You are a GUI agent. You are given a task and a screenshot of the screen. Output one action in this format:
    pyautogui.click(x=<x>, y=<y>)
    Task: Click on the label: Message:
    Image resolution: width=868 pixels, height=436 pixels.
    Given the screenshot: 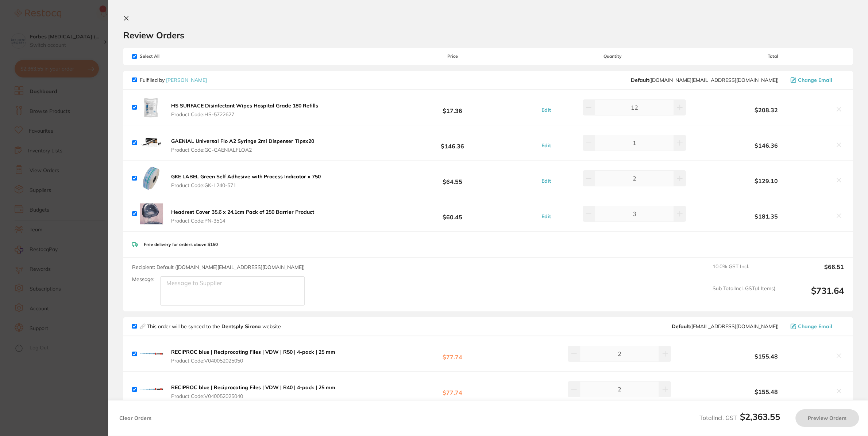 What is the action you would take?
    pyautogui.click(x=143, y=279)
    